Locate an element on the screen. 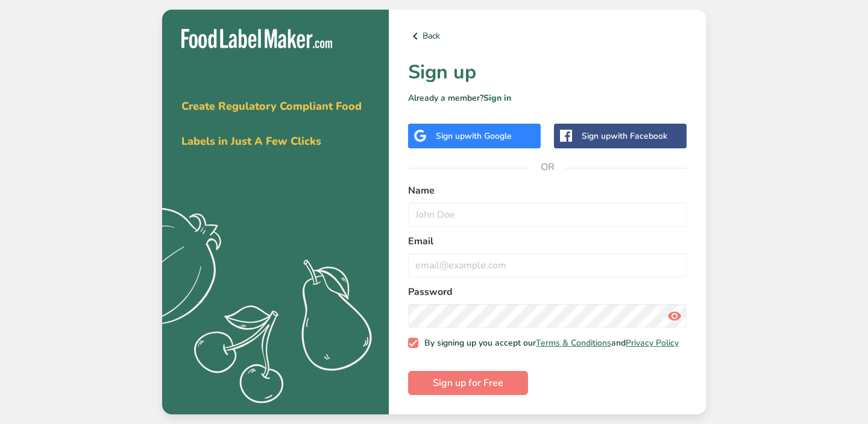 This screenshot has width=868, height=424. span: Sign up for Free is located at coordinates (468, 383).